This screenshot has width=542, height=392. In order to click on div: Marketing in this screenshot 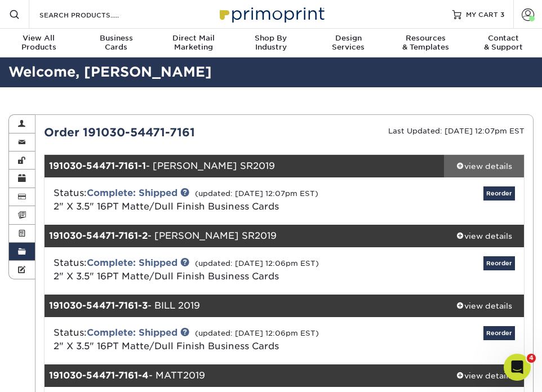, I will do `click(193, 43)`.